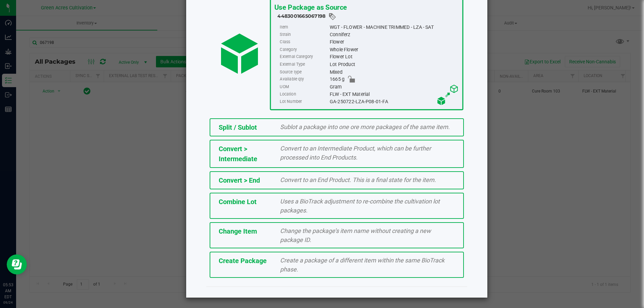  What do you see at coordinates (365, 127) in the screenshot?
I see `span: Sublot a package into one ore more packages of the same item.` at bounding box center [365, 127].